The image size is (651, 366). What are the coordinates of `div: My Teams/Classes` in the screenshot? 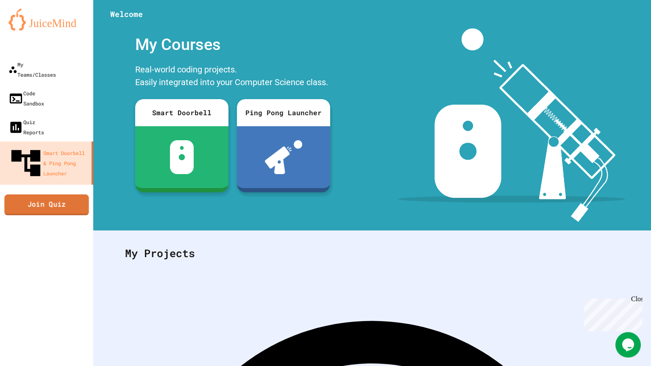 It's located at (32, 69).